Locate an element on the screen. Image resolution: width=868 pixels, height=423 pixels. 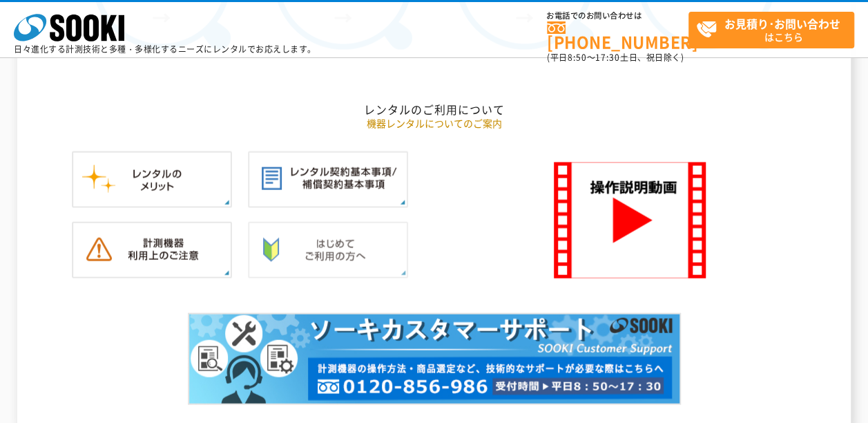
a: はじめてご利用の方へ is located at coordinates (328, 270).